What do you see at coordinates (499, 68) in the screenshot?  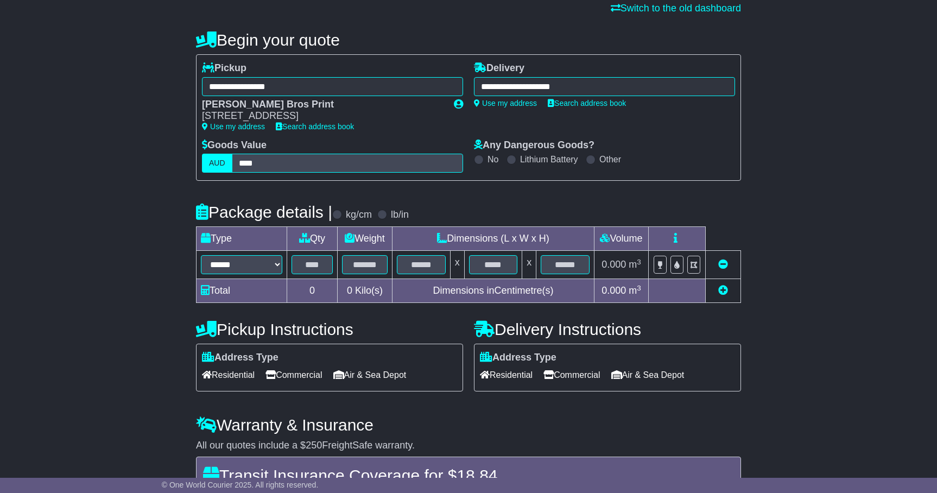 I see `label: Delivery` at bounding box center [499, 68].